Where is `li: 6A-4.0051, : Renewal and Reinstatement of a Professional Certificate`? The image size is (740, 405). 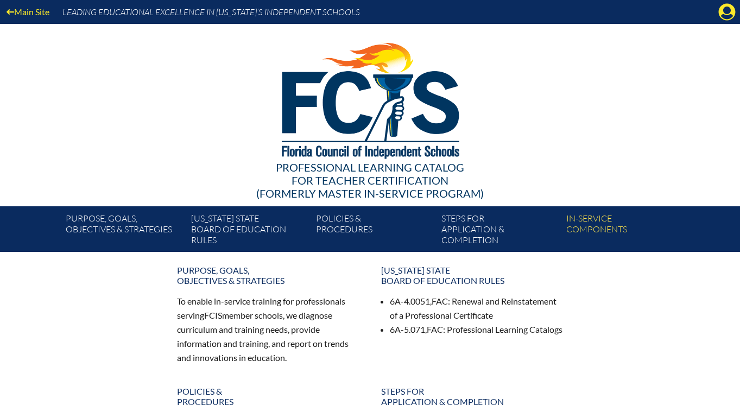 li: 6A-4.0051, : Renewal and Reinstatement of a Professional Certificate is located at coordinates (477, 308).